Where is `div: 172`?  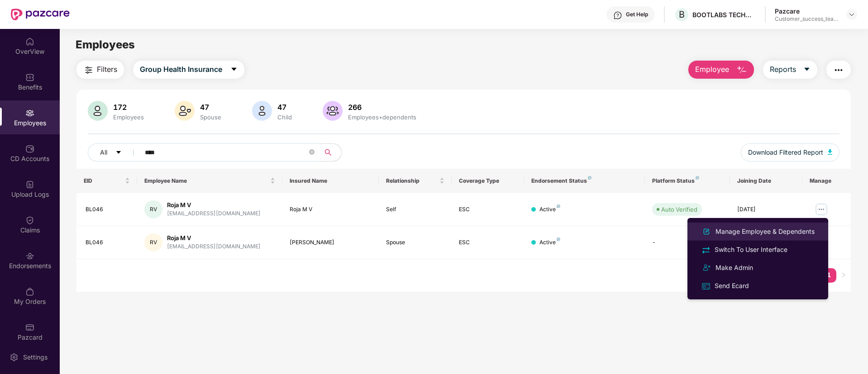
div: 172 is located at coordinates (128, 107).